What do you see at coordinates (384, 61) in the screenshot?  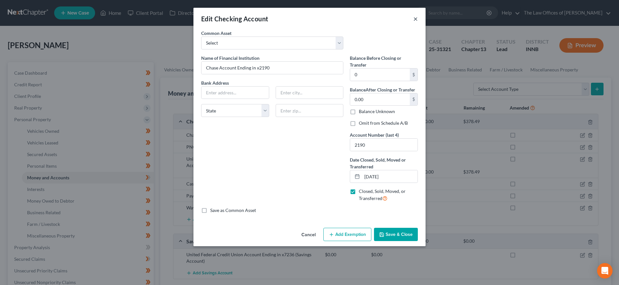 I see `label: Balance Before Closing or Transfer` at bounding box center [384, 61].